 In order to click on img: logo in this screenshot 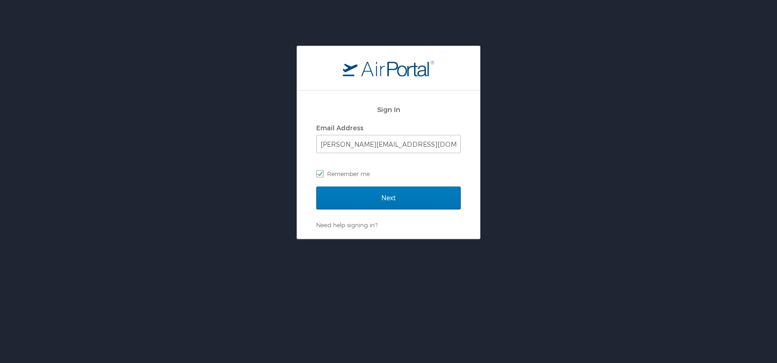, I will do `click(388, 68)`.